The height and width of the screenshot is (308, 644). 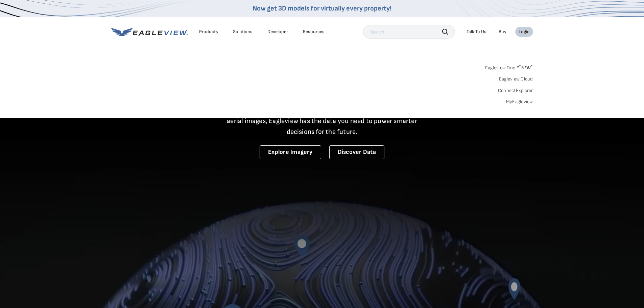 What do you see at coordinates (526, 68) in the screenshot?
I see `span: NEW` at bounding box center [526, 68].